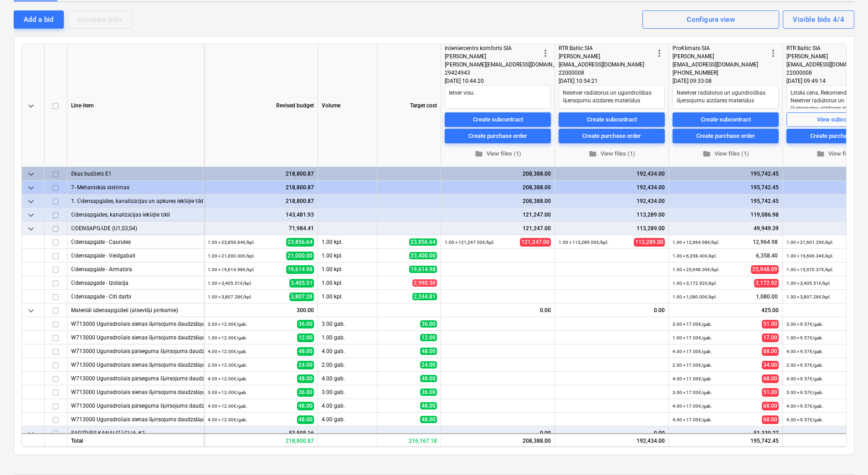  What do you see at coordinates (711, 20) in the screenshot?
I see `button: Configure view` at bounding box center [711, 20].